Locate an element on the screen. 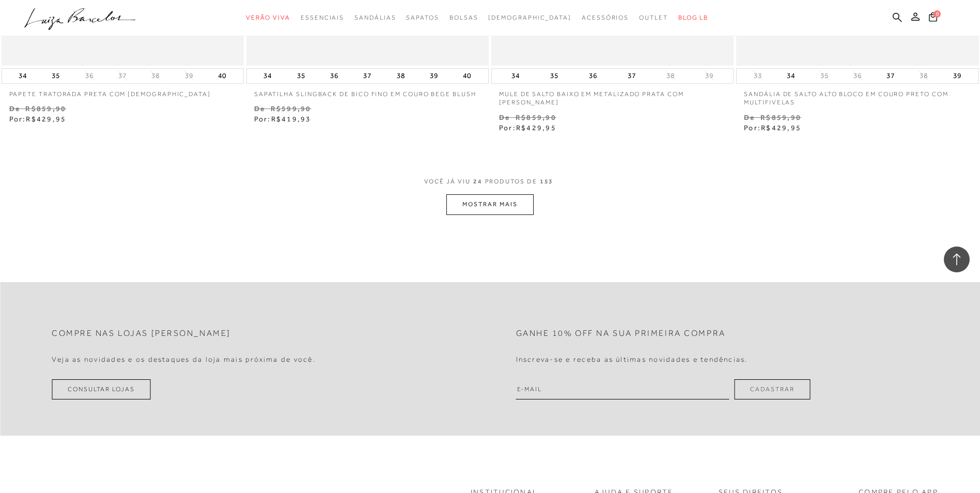 This screenshot has height=493, width=980. span: Acessórios is located at coordinates (605, 17).